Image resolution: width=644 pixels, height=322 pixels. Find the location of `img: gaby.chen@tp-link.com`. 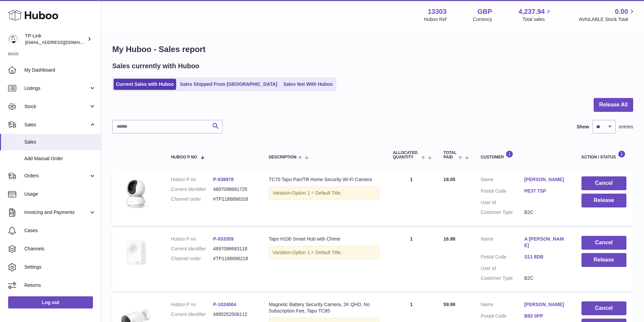

img: gaby.chen@tp-link.com is located at coordinates (13, 39).